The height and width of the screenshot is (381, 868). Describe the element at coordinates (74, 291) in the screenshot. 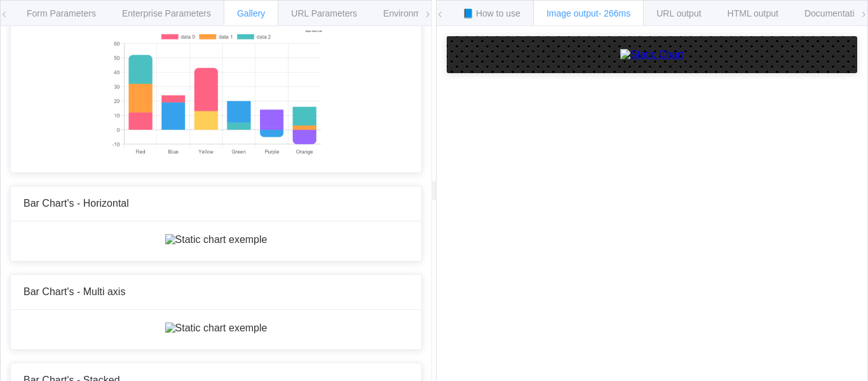

I see `span: Bar Chart's - Multi axis` at that location.